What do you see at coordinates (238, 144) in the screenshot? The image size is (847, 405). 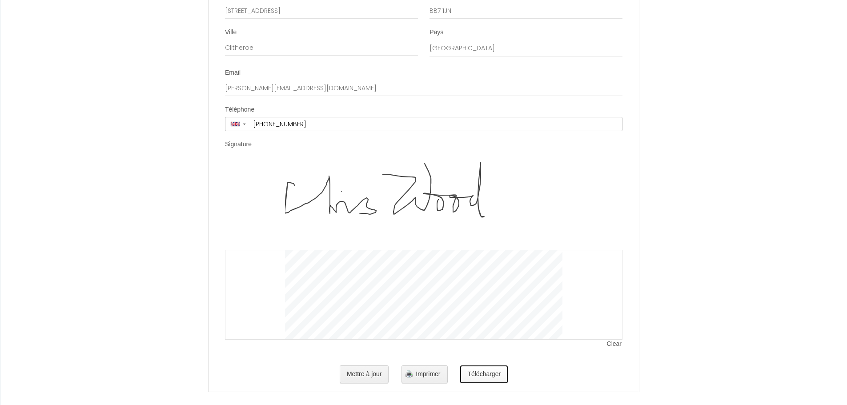 I see `label: Signature` at bounding box center [238, 144].